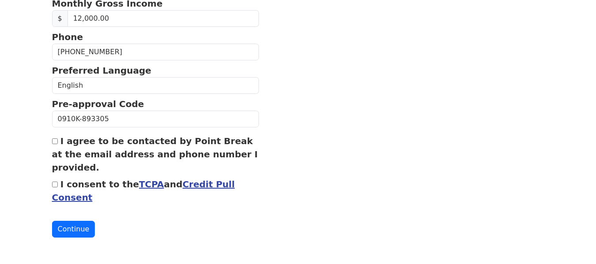 The width and height of the screenshot is (596, 264). Describe the element at coordinates (151, 184) in the screenshot. I see `a: TCPA` at that location.